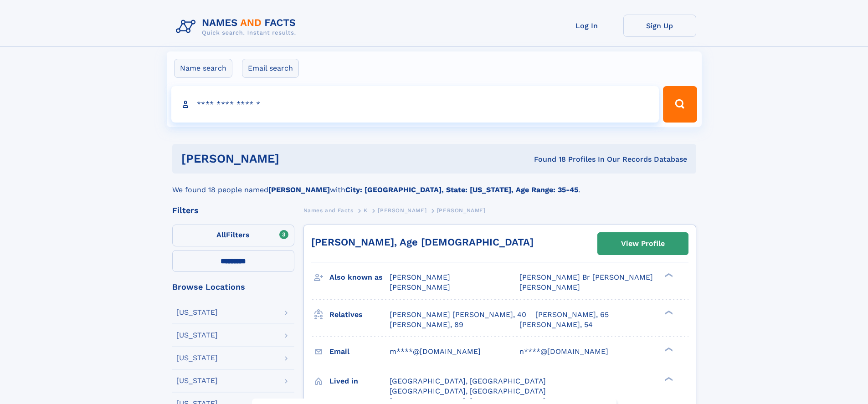 The width and height of the screenshot is (868, 404). What do you see at coordinates (360, 381) in the screenshot?
I see `h3: Lived in` at bounding box center [360, 381].